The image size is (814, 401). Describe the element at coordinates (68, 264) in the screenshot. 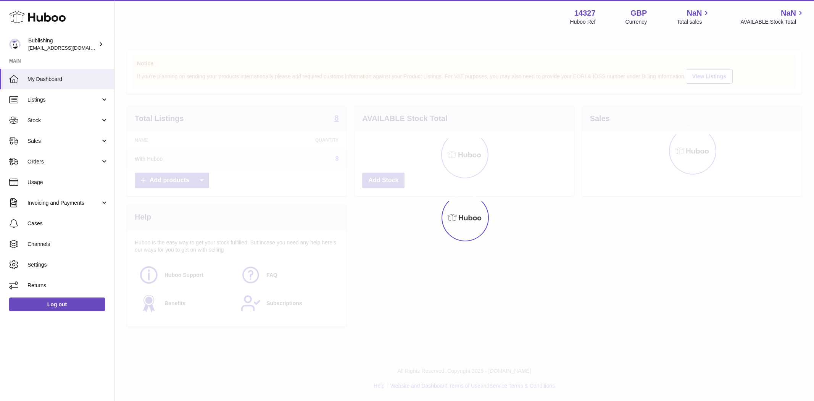

I see `span: Settings` at that location.